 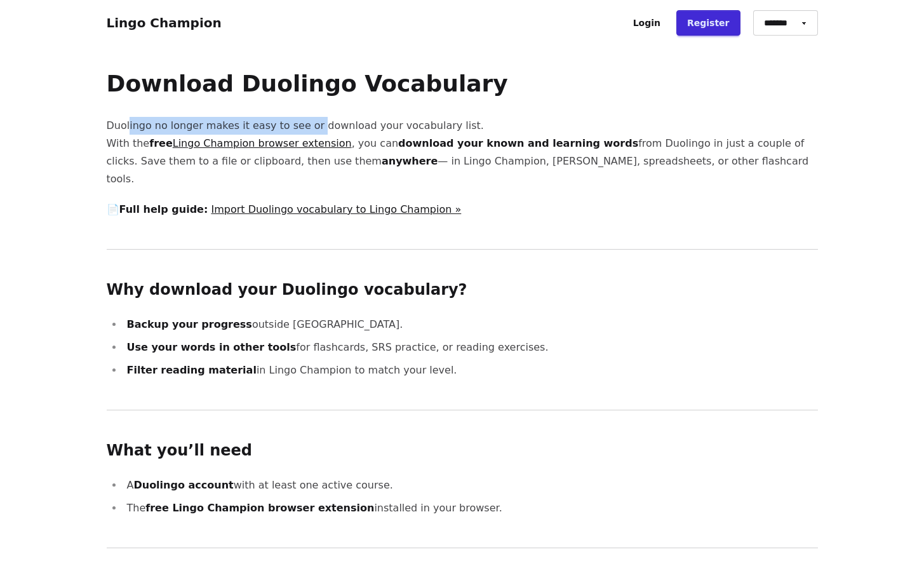 What do you see at coordinates (192, 370) in the screenshot?
I see `strong: Filter reading material` at bounding box center [192, 370].